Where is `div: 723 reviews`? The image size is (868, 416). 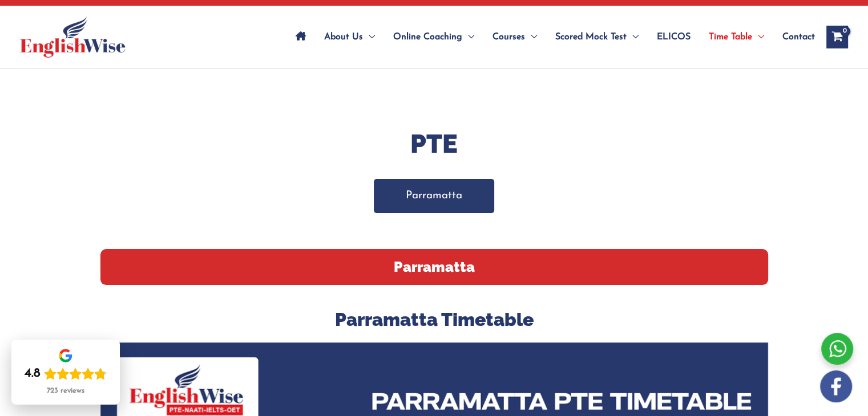 div: 723 reviews is located at coordinates (66, 391).